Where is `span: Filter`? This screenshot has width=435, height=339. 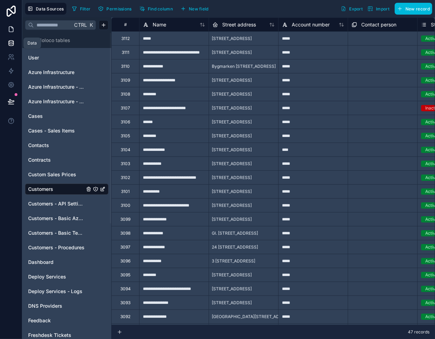
span: Filter is located at coordinates (85, 9).